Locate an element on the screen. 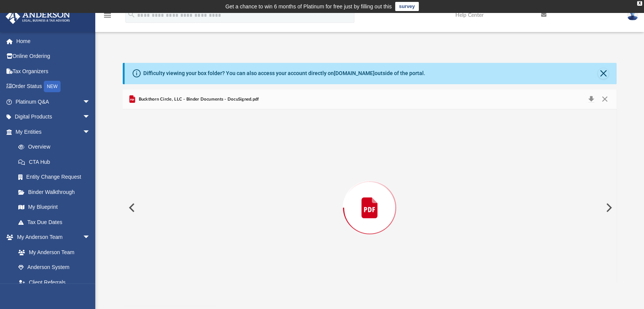 The width and height of the screenshot is (644, 309). a: Anderson System is located at coordinates (54, 268).